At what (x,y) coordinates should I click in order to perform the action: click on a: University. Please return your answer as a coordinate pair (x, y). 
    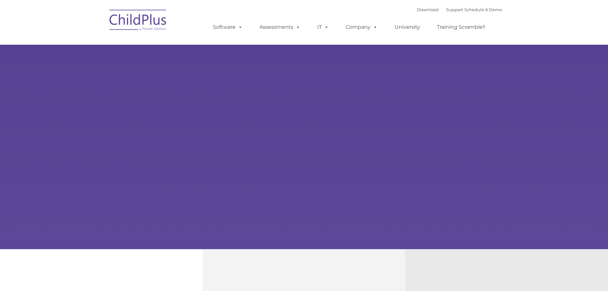
    Looking at the image, I should click on (408, 27).